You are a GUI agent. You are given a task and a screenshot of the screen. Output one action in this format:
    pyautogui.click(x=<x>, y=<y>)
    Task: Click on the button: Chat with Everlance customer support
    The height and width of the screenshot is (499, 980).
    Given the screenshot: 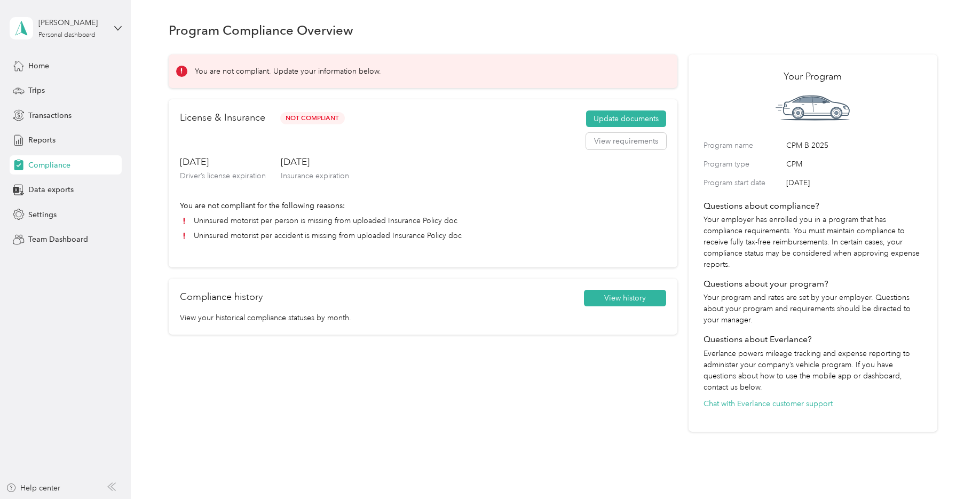 What is the action you would take?
    pyautogui.click(x=768, y=404)
    